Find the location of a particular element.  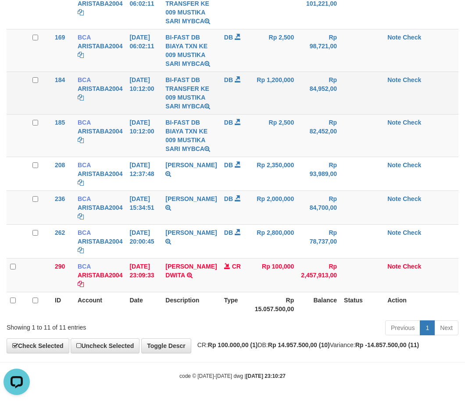

span: 208 is located at coordinates (60, 165).